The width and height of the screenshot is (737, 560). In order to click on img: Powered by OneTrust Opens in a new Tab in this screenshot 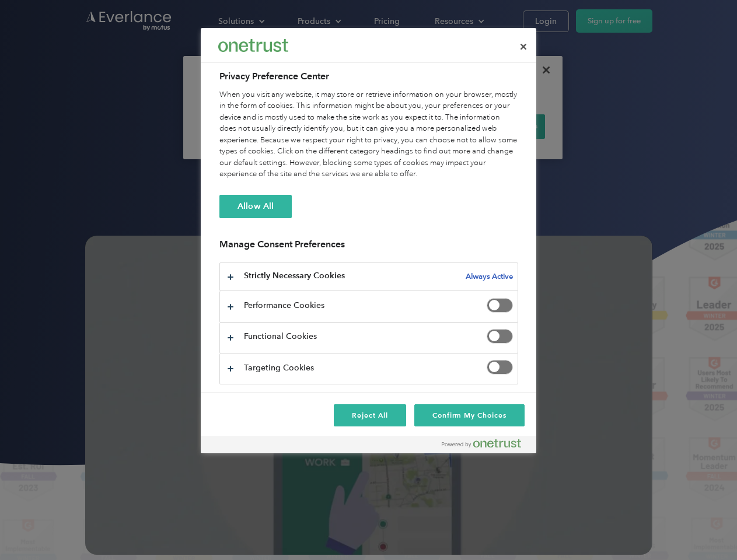, I will do `click(482, 443)`.